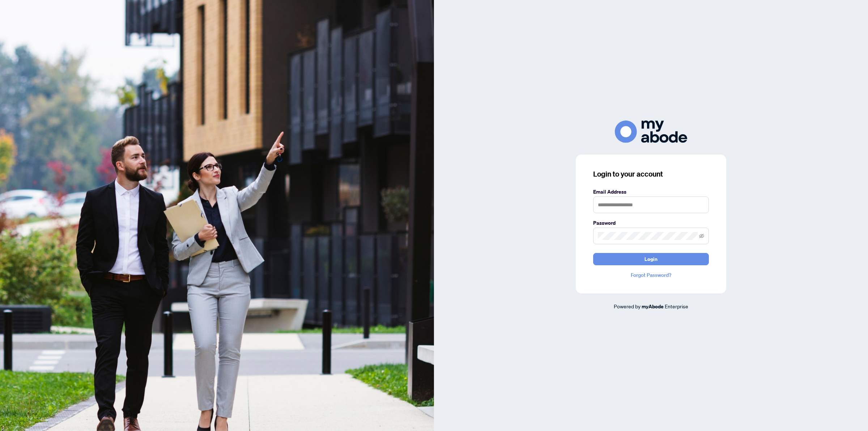  I want to click on span: Login, so click(651, 259).